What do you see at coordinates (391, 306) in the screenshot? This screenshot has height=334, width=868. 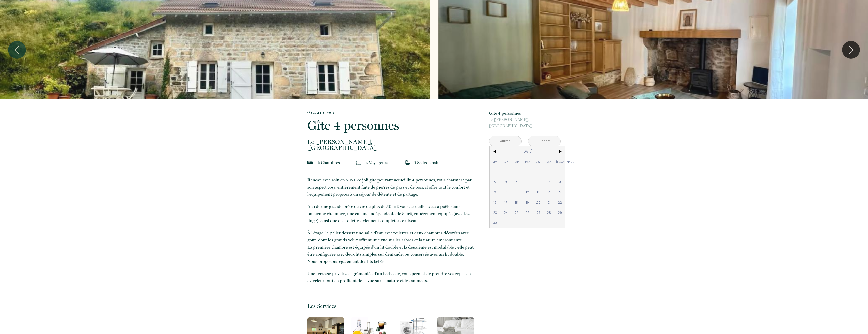 I see `p: Les Services` at bounding box center [391, 306].